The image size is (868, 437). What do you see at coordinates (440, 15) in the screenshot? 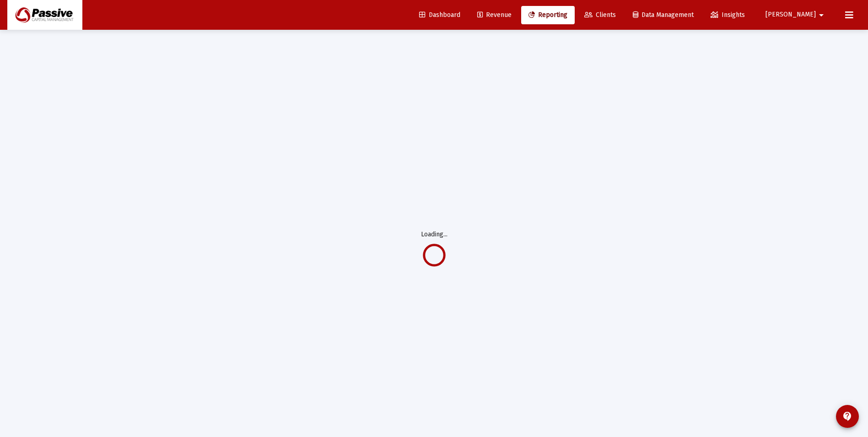
I see `a: Dashboard` at bounding box center [440, 15].